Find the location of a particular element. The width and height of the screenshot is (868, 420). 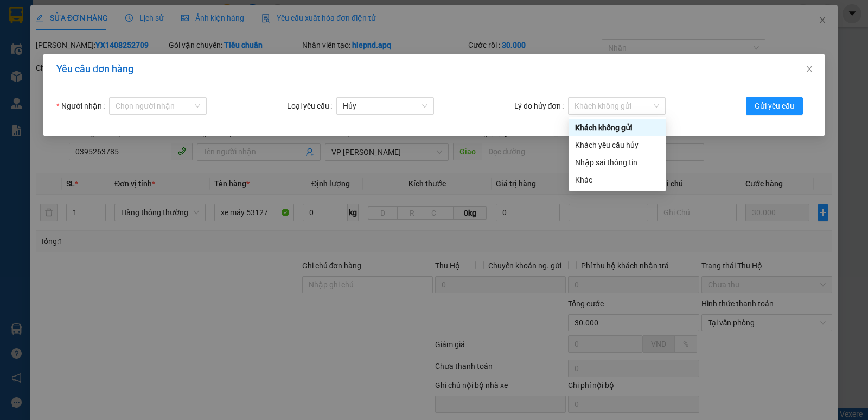

span: Hủy is located at coordinates (385, 106).